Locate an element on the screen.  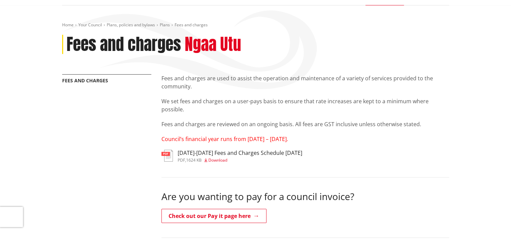
p: Fees and charges are used to assist the operation and maintenance of a variety of services provid... is located at coordinates (305, 82).